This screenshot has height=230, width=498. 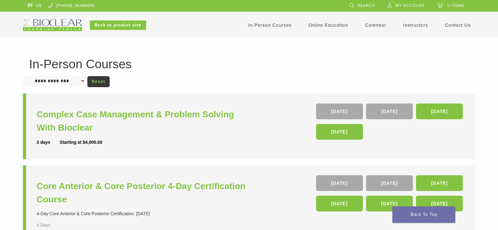 What do you see at coordinates (144, 121) in the screenshot?
I see `a: Complex Case Management & Problem Solving With Bioclear` at bounding box center [144, 121].